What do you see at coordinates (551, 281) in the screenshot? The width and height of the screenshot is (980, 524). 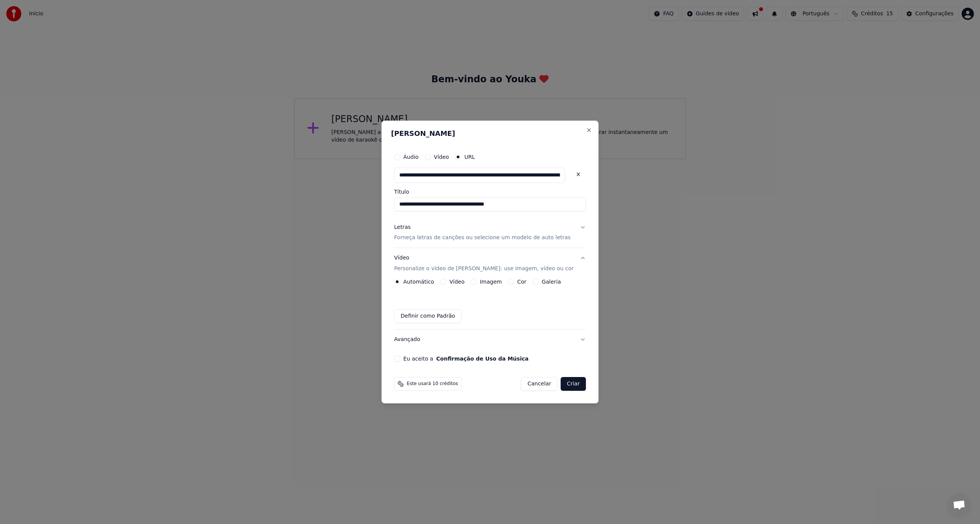 I see `label: Galeria` at bounding box center [551, 281].